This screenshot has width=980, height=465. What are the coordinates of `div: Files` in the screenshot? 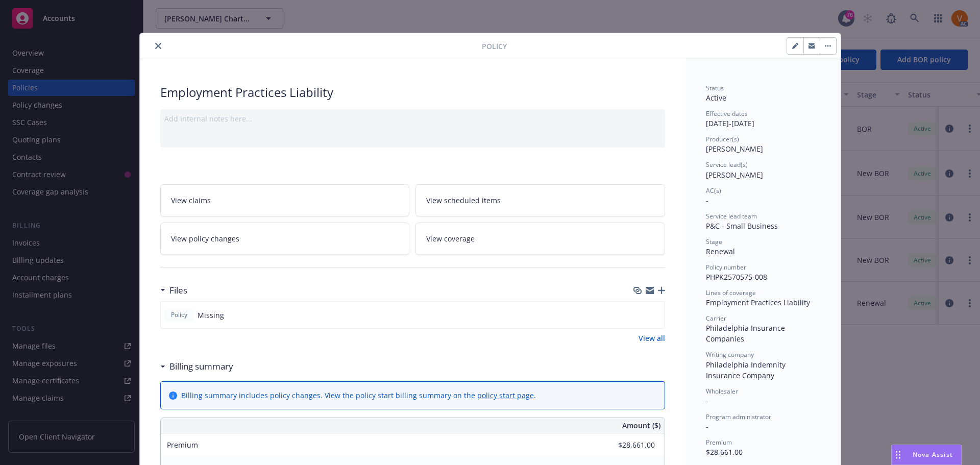 It's located at (174, 291).